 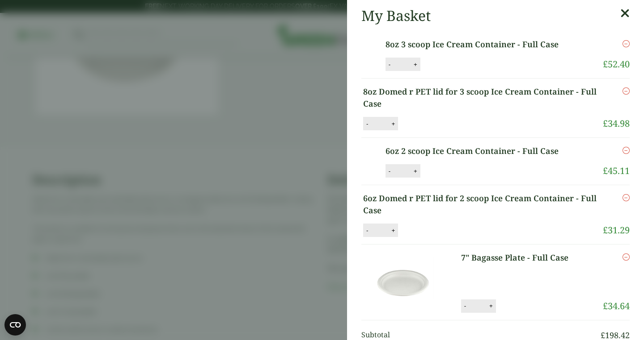 I want to click on a: 6oz 2 scoop Ice Cream Container - Full Case, so click(x=487, y=151).